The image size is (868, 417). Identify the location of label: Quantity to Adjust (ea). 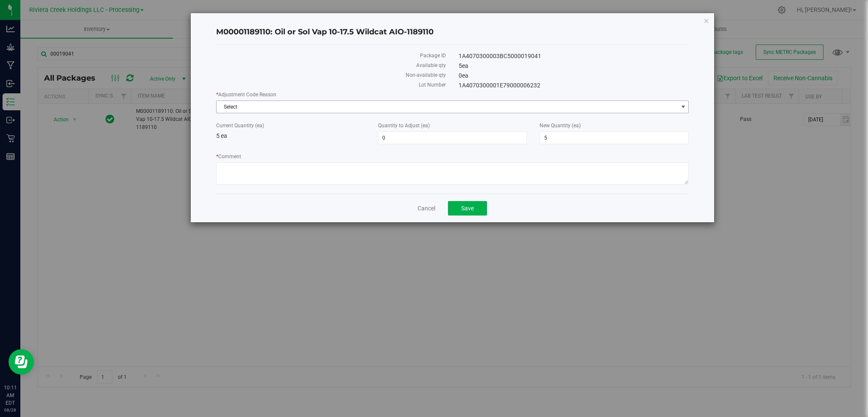
(453, 125).